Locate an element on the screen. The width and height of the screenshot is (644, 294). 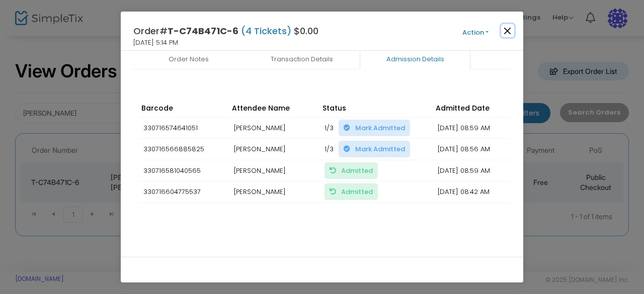
button: Close is located at coordinates (508, 31).